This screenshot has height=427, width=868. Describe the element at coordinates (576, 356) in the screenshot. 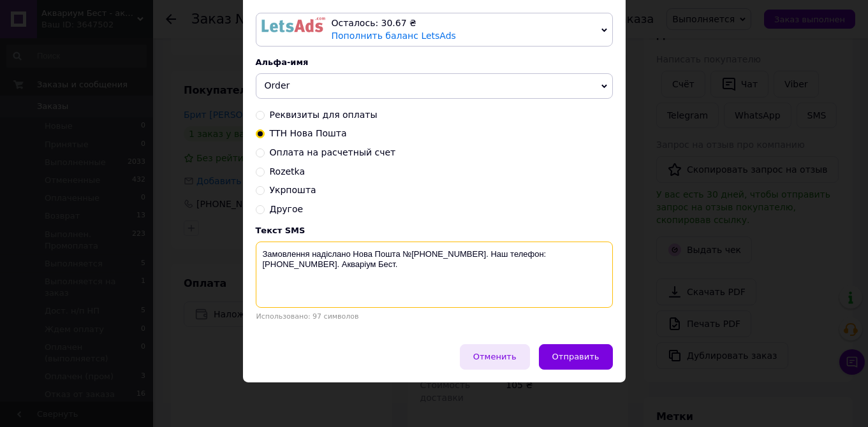

I see `span: Отправить` at that location.